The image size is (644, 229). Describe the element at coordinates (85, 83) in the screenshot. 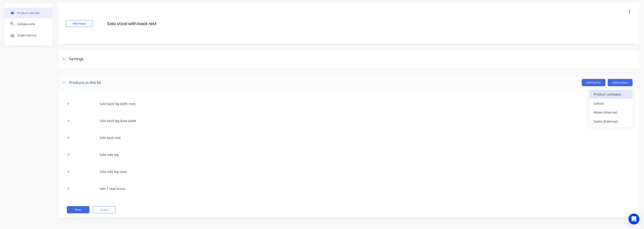

I see `div: Products in this kit` at that location.